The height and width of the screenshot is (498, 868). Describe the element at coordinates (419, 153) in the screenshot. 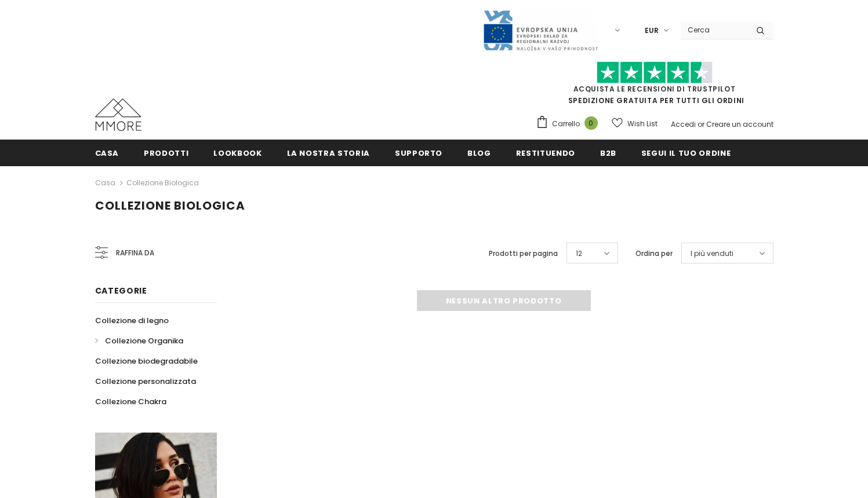

I see `a: supporto` at that location.